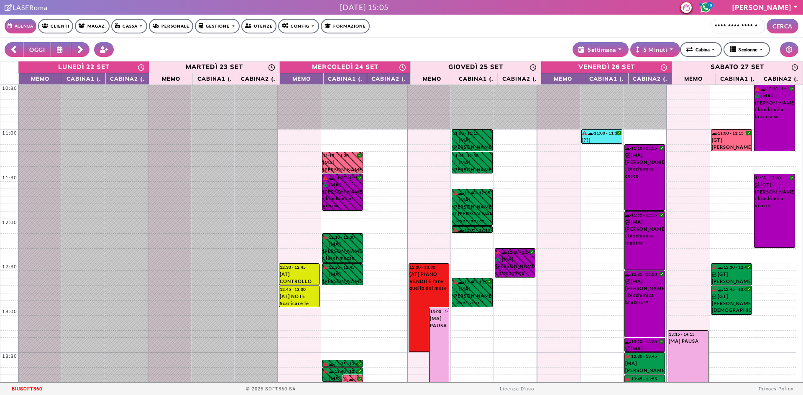 This screenshot has width=803, height=395. I want to click on a: Magaz., so click(92, 26).